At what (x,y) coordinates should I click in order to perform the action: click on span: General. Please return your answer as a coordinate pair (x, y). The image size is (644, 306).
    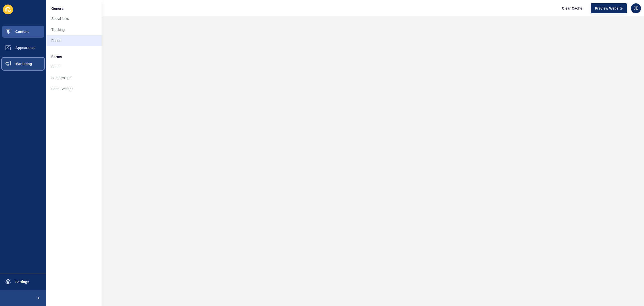
    Looking at the image, I should click on (58, 9).